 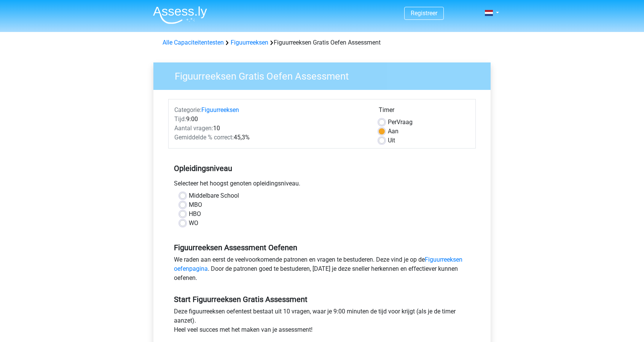 What do you see at coordinates (194, 128) in the screenshot?
I see `span: Aantal vragen:` at bounding box center [194, 128].